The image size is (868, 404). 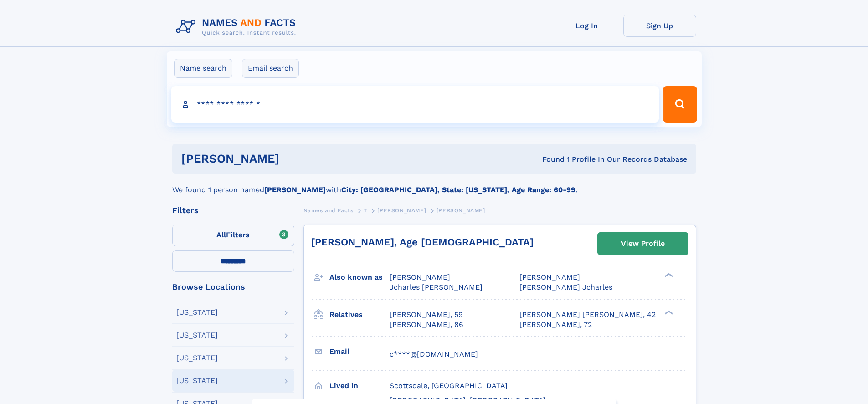 What do you see at coordinates (359, 278) in the screenshot?
I see `h3: Also known as` at bounding box center [359, 278].